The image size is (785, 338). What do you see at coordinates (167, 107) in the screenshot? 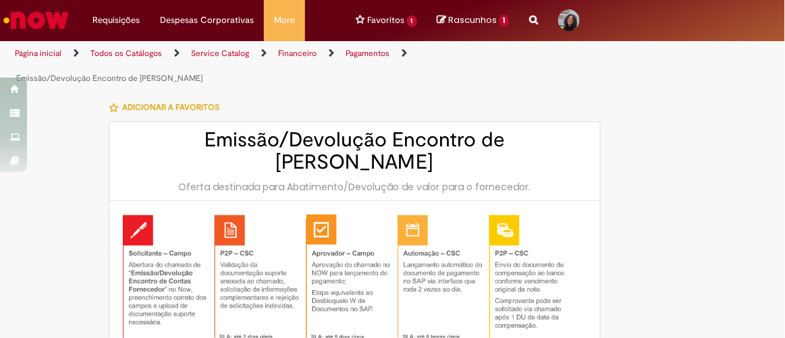
I see `button: Adicionar a Favoritos` at bounding box center [167, 107].